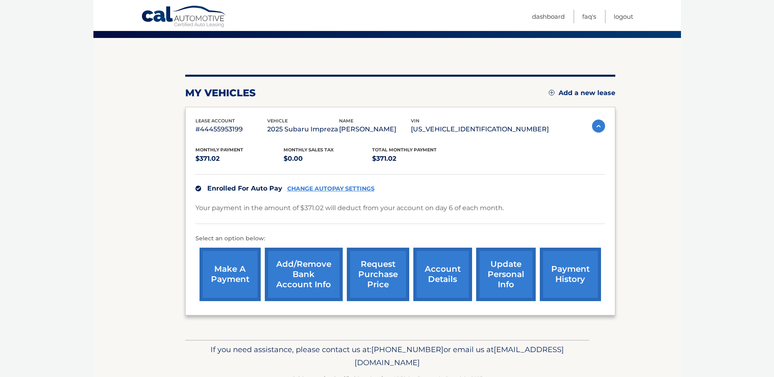 The image size is (774, 377). What do you see at coordinates (303, 129) in the screenshot?
I see `p: 2025 Subaru Impreza` at bounding box center [303, 129].